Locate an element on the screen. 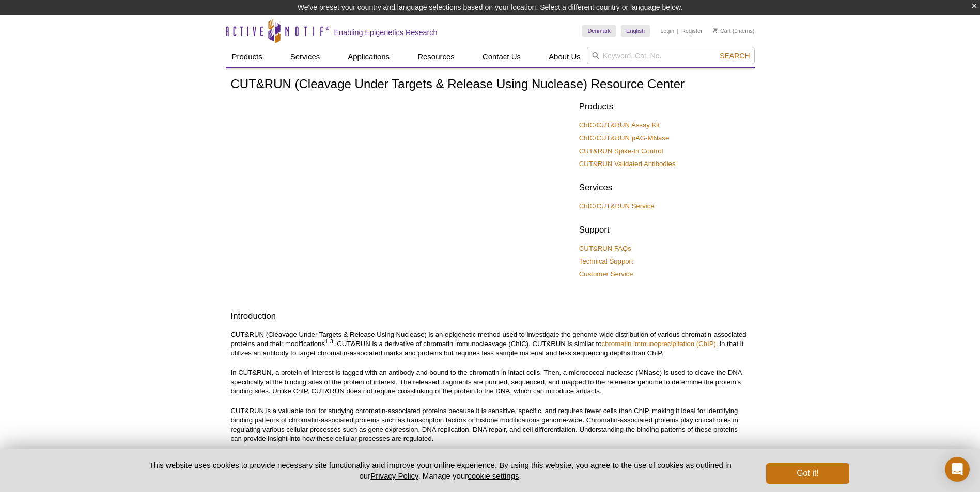 This screenshot has height=492, width=980. a: ChIC/CUT&RUN pAG-MNase is located at coordinates (623, 138).